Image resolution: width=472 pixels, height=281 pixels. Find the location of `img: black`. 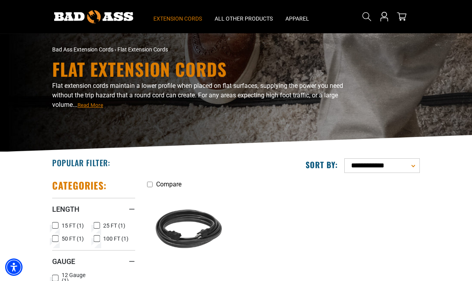

img: black is located at coordinates (188, 231).